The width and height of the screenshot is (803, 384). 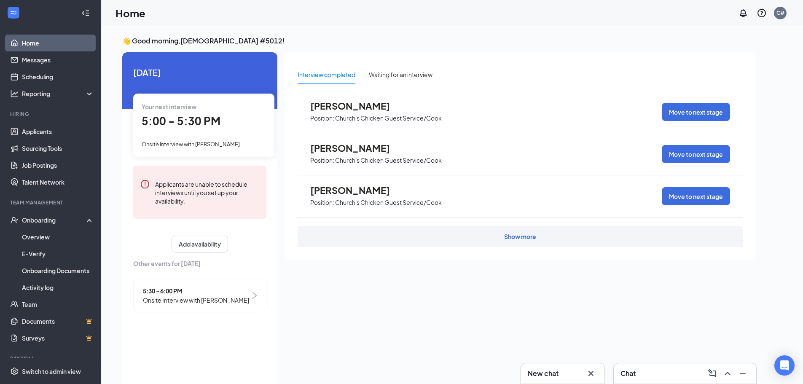 I want to click on svg: Settings, so click(x=14, y=371).